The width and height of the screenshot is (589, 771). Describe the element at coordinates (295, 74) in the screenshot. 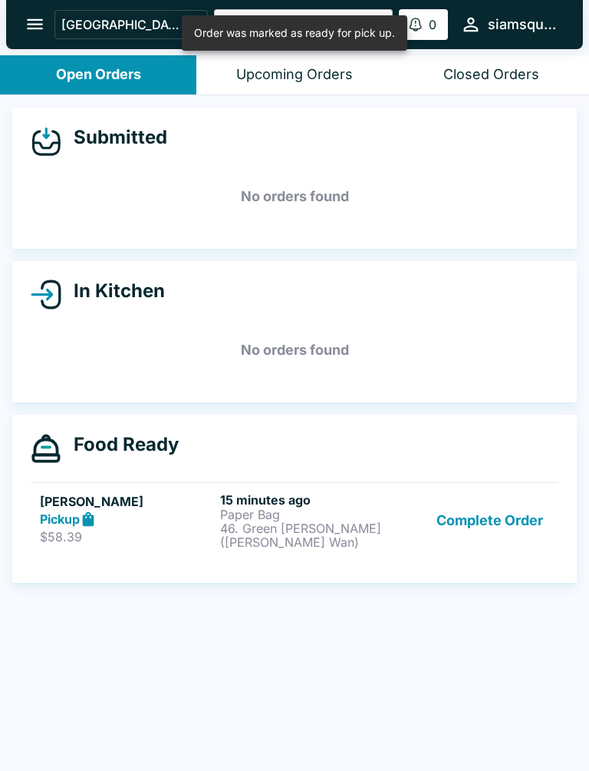

I see `div: Upcoming Orders` at that location.